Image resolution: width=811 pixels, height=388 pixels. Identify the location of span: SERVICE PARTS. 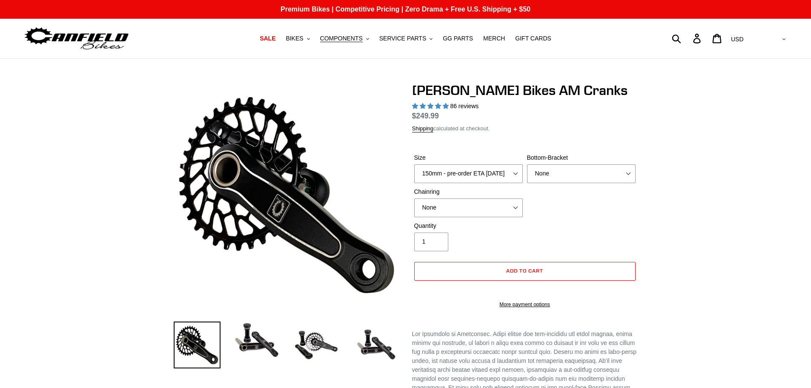
(403, 38).